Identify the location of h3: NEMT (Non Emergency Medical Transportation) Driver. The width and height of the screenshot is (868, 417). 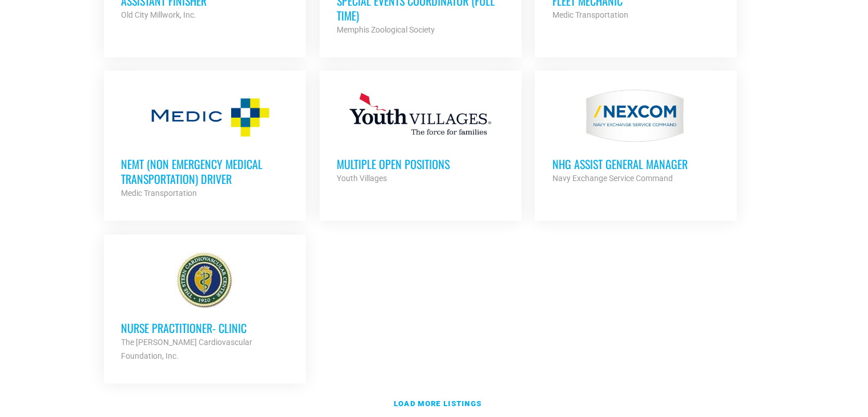
(205, 171).